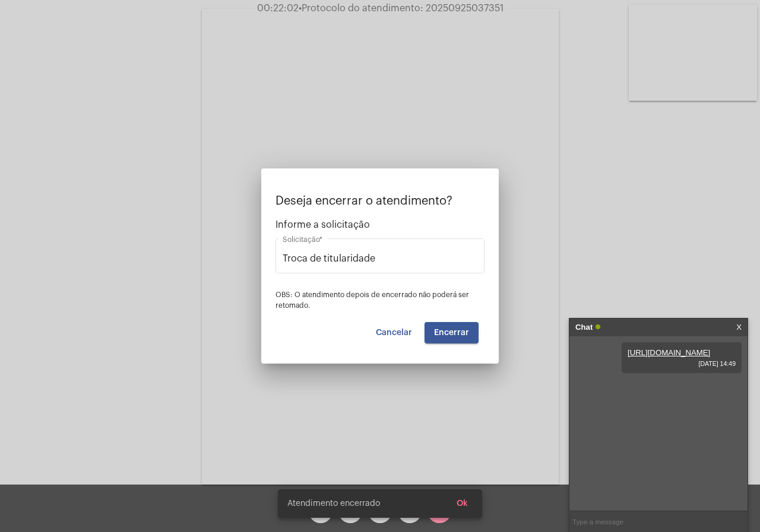 Image resolution: width=760 pixels, height=532 pixels. Describe the element at coordinates (394, 333) in the screenshot. I see `span: Cancelar` at that location.